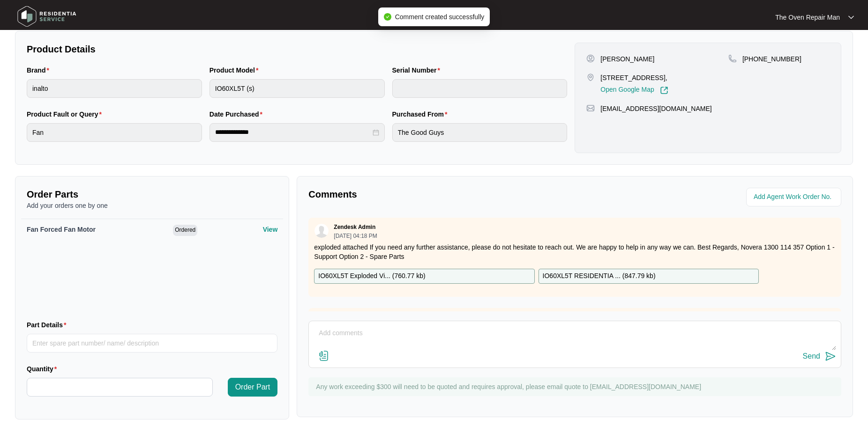  What do you see at coordinates (387, 17) in the screenshot?
I see `span: check-circle` at bounding box center [387, 17].